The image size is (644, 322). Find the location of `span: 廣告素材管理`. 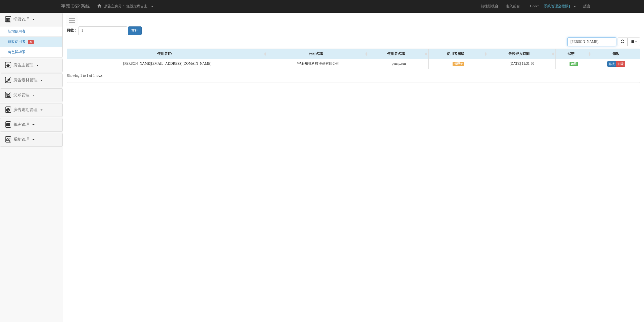

span: 廣告素材管理 is located at coordinates (26, 80).